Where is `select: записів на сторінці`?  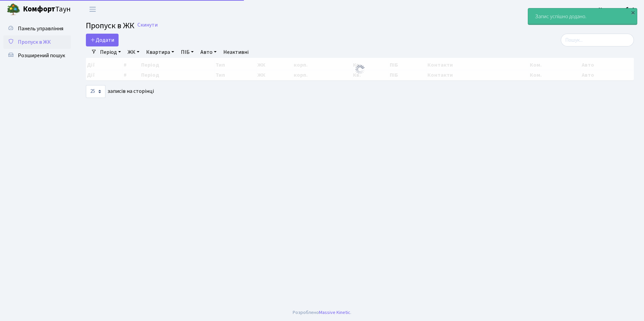 select: записів на сторінці is located at coordinates (96, 92).